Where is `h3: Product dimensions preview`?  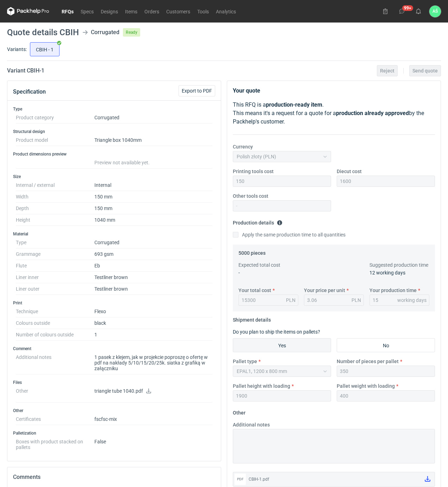
h3: Product dimensions preview is located at coordinates (114, 154).